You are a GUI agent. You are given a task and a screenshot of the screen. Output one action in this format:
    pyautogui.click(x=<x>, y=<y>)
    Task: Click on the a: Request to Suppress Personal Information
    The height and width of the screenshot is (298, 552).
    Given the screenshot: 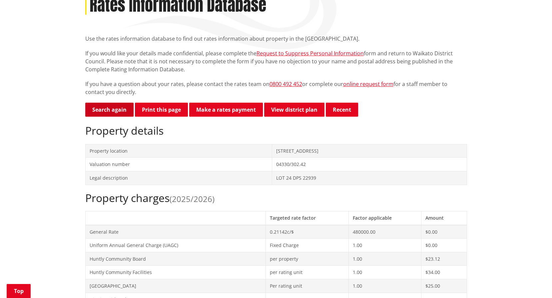 What is the action you would take?
    pyautogui.click(x=310, y=53)
    